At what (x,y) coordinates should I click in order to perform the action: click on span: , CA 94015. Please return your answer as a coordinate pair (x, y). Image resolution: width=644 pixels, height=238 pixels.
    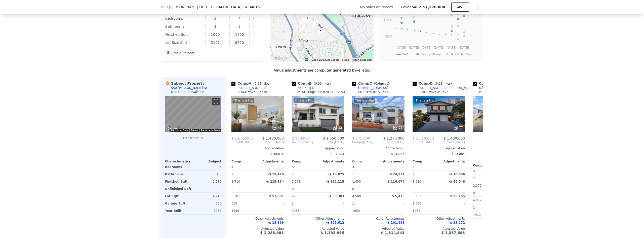
    Looking at the image, I should click on (250, 7).